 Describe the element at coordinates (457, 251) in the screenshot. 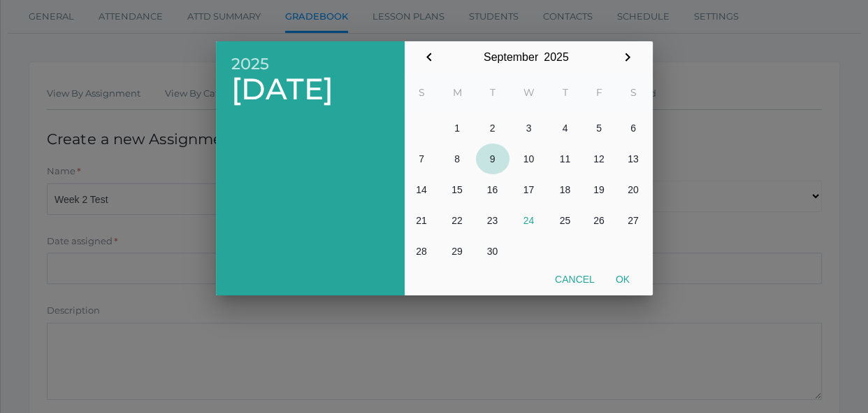

I see `button: 29` at that location.